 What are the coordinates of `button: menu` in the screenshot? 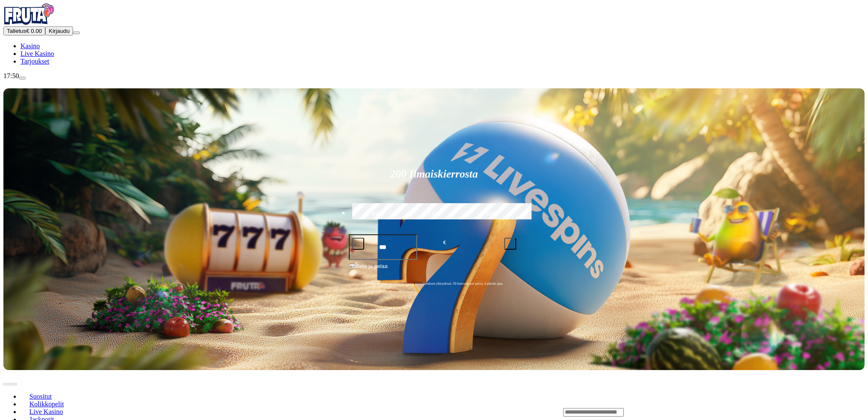 It's located at (77, 33).